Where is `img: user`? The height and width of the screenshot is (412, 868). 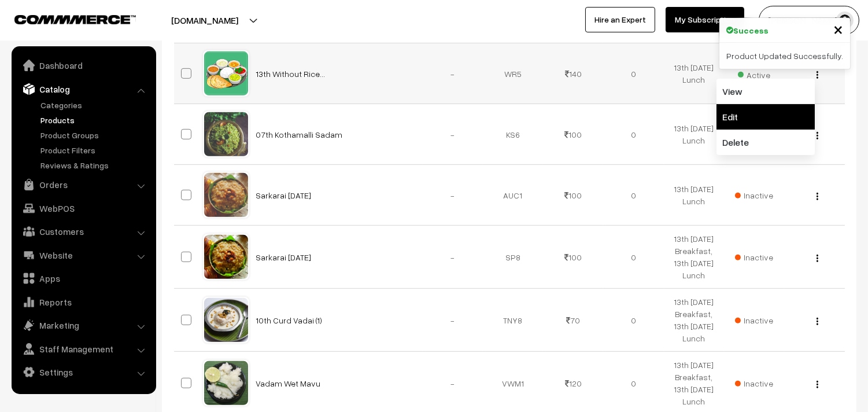 img: user is located at coordinates (845, 20).